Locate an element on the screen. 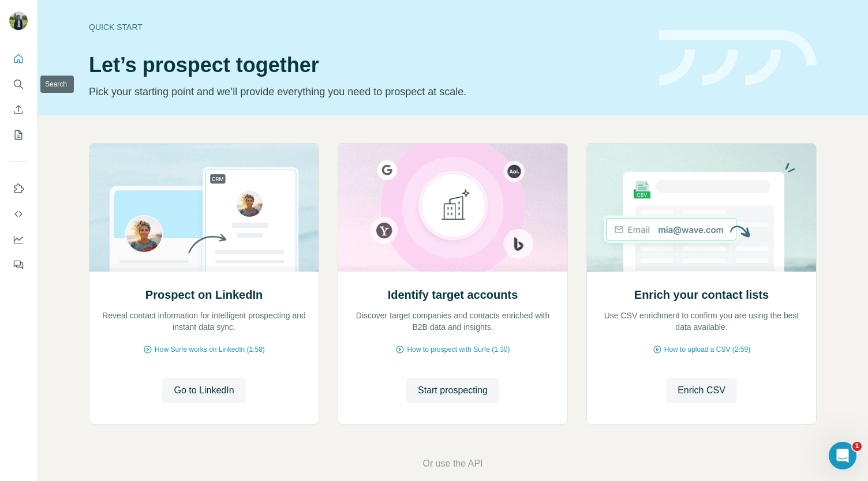  span: Or use the API is located at coordinates (453, 464).